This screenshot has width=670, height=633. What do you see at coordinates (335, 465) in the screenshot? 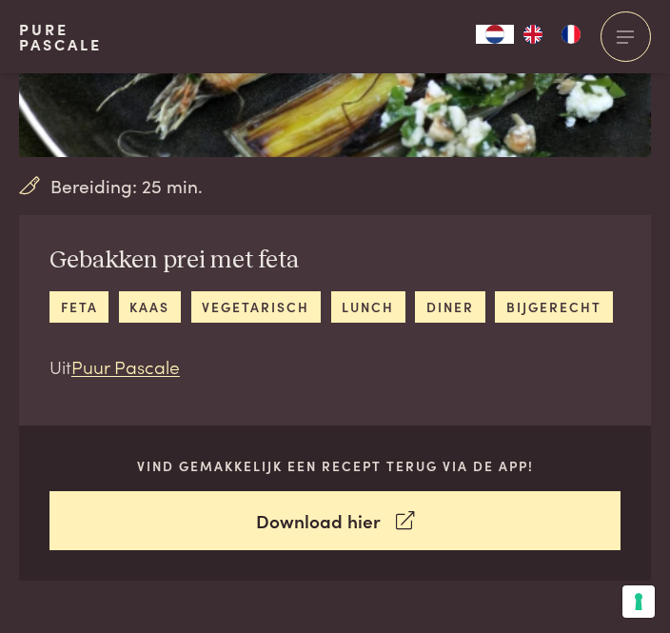
I see `p: Vind gemakkelijk een recept terug via de app!` at bounding box center [335, 465].